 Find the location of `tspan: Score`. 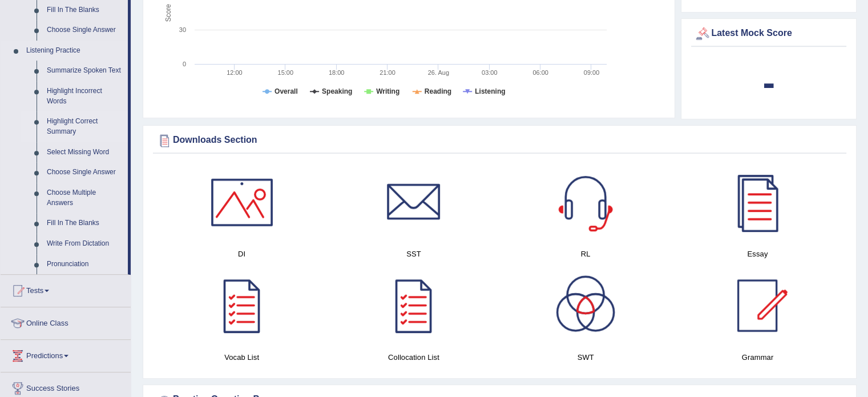

tspan: Score is located at coordinates (169, 13).